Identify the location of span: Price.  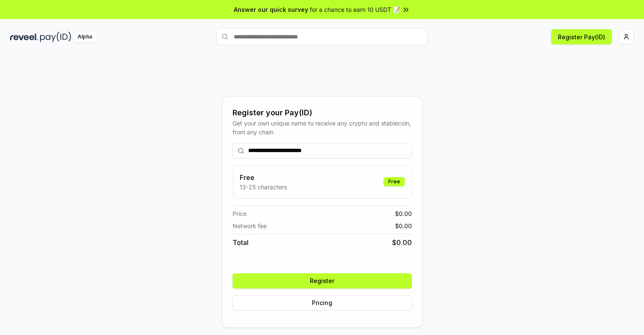
(239, 213).